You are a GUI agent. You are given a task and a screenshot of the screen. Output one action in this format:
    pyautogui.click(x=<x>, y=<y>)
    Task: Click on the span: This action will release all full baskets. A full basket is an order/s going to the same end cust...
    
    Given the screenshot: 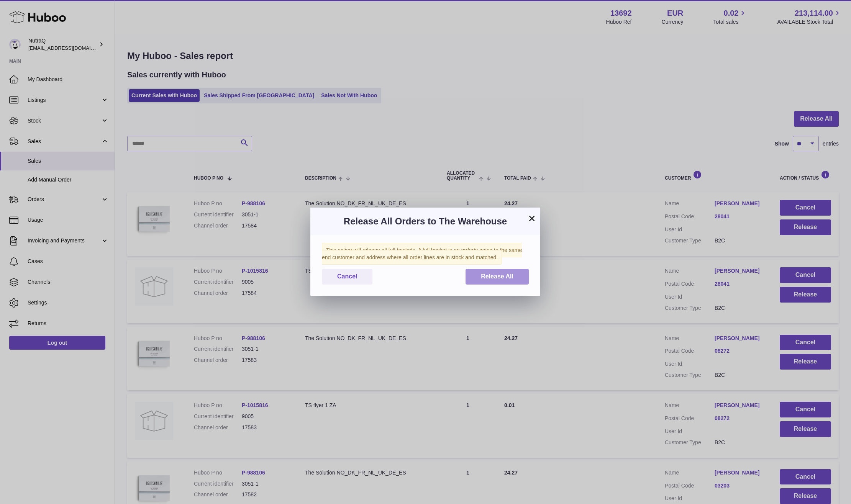 What is the action you would take?
    pyautogui.click(x=422, y=253)
    